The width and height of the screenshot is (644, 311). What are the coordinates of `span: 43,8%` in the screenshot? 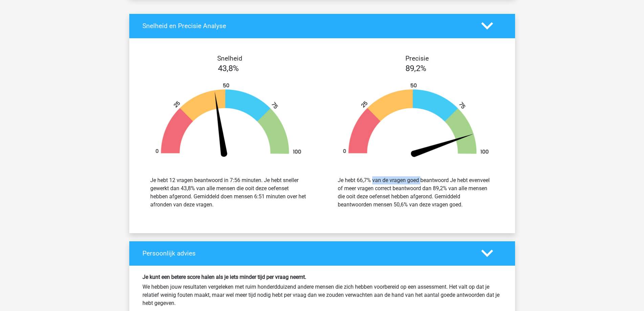 It's located at (229, 68).